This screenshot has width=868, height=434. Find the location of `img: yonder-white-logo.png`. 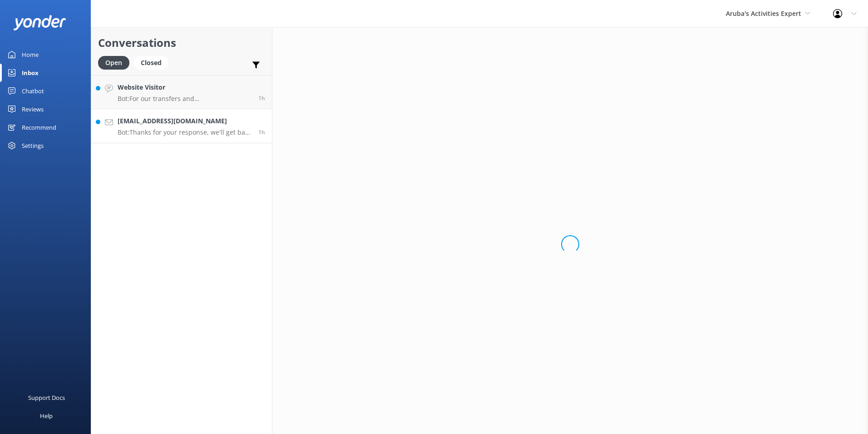

img: yonder-white-logo.png is located at coordinates (40, 22).